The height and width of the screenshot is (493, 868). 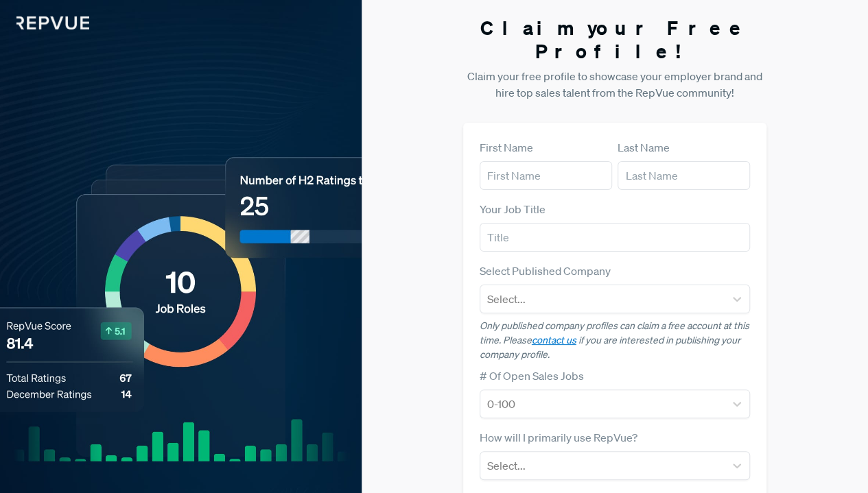 What do you see at coordinates (512, 209) in the screenshot?
I see `label: Your Job Title` at bounding box center [512, 209].